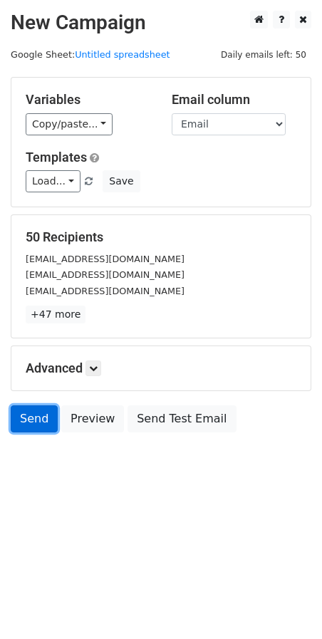 This screenshot has height=639, width=322. I want to click on h5: Variables, so click(88, 100).